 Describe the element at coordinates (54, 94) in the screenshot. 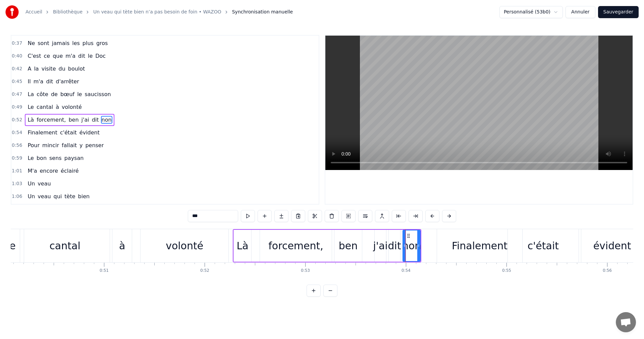

I see `span: de` at that location.